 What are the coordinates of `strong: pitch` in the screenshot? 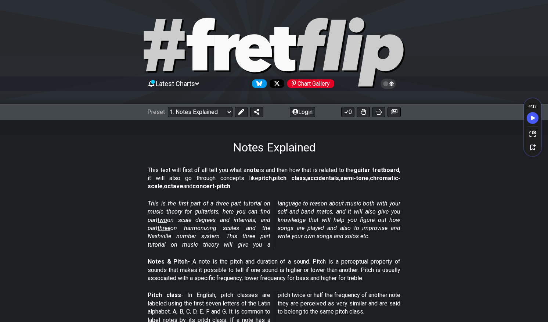 It's located at (265, 178).